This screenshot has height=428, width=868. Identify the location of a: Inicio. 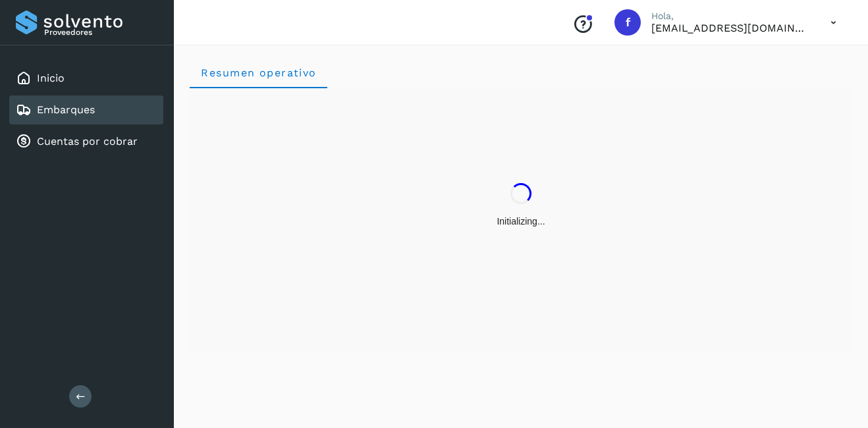
(51, 78).